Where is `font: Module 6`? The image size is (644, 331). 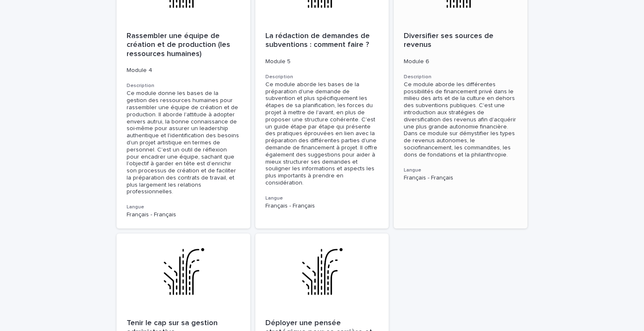 font: Module 6 is located at coordinates (416, 62).